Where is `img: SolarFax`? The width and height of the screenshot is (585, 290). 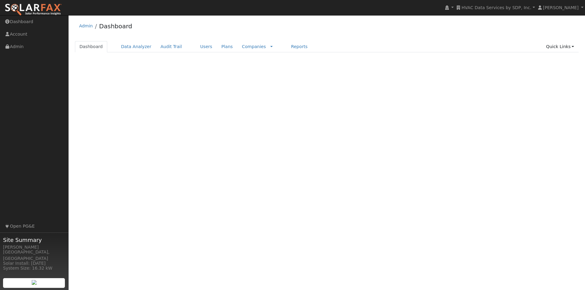
img: SolarFax is located at coordinates (33, 10).